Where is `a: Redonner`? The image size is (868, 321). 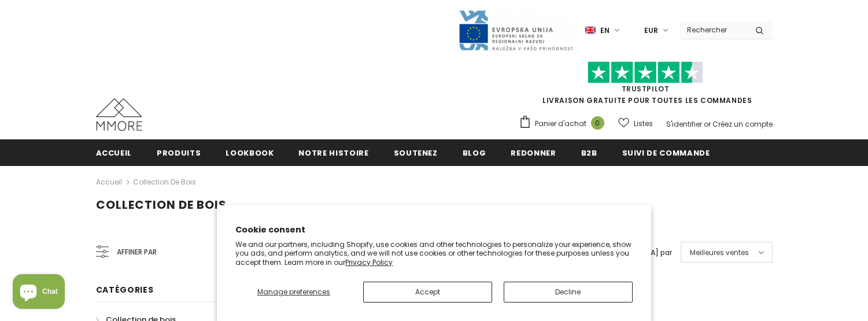
a: Redonner is located at coordinates (534, 152).